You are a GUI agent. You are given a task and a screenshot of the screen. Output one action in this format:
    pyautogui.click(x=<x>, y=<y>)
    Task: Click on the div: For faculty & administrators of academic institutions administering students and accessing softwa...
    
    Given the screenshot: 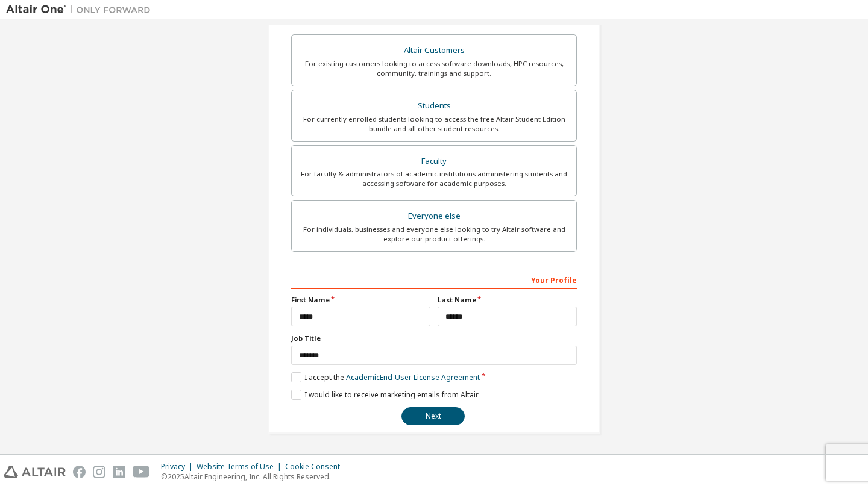 What is the action you would take?
    pyautogui.click(x=434, y=179)
    